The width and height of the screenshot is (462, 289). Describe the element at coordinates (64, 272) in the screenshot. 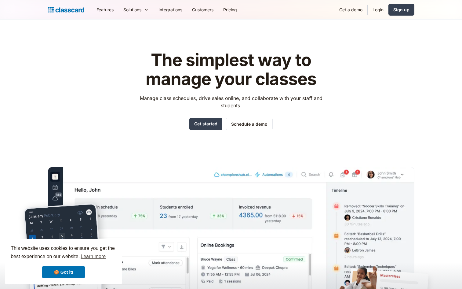

I see `a: dismiss cookie message` at that location.